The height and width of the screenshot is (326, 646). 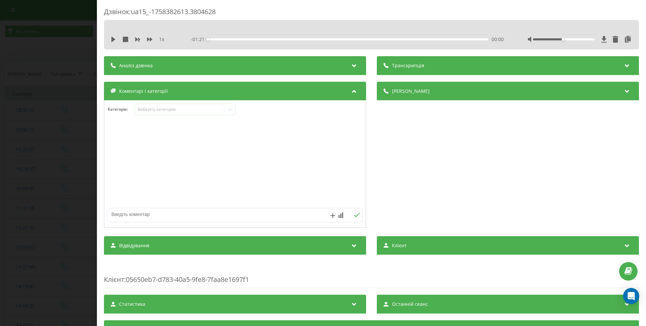 What do you see at coordinates (162, 39) in the screenshot?
I see `span: 1 x` at bounding box center [162, 39].